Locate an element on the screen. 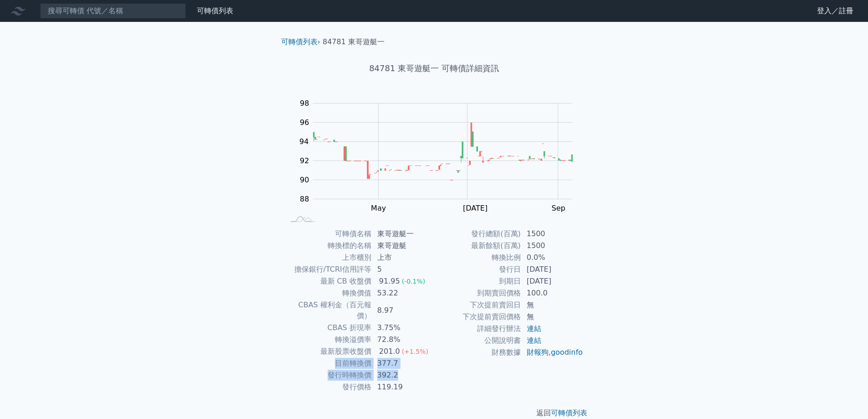 Image resolution: width=868 pixels, height=419 pixels. td: 目前轉換價 is located at coordinates (328, 363).